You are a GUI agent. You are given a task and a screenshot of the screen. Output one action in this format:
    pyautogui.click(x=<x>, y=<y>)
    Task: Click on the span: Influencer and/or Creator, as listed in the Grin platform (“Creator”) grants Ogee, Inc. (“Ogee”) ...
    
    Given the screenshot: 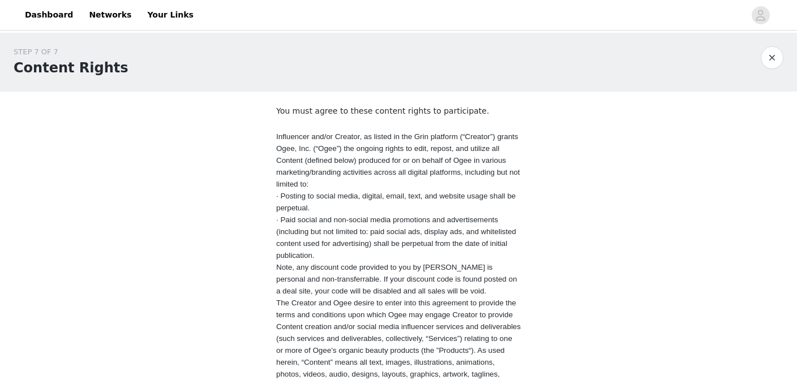 What is the action you would take?
    pyautogui.click(x=398, y=160)
    